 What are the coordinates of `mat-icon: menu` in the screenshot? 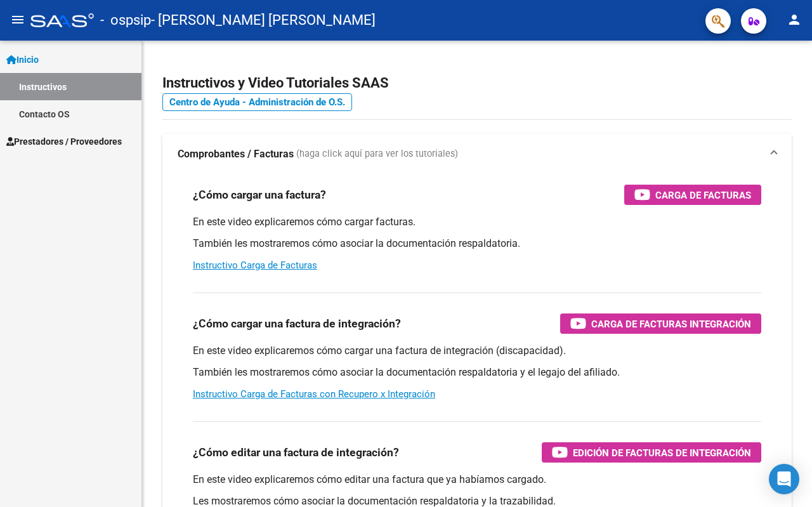 It's located at (18, 20).